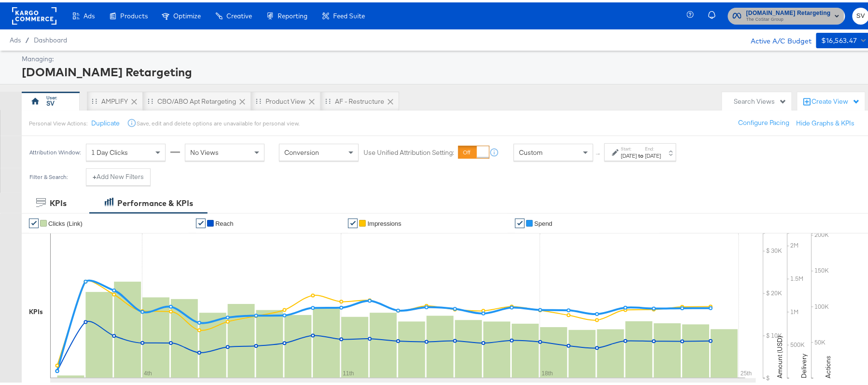 The image size is (868, 385). Describe the element at coordinates (653, 146) in the screenshot. I see `label: End:` at that location.